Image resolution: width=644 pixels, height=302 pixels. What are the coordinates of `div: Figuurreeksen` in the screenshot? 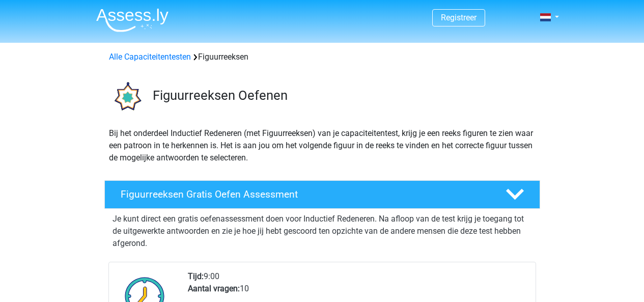 It's located at (322, 57).